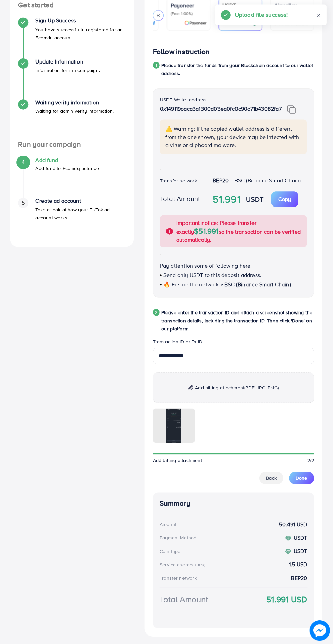 Image resolution: width=333 pixels, height=644 pixels. I want to click on div: 2, so click(157, 314).